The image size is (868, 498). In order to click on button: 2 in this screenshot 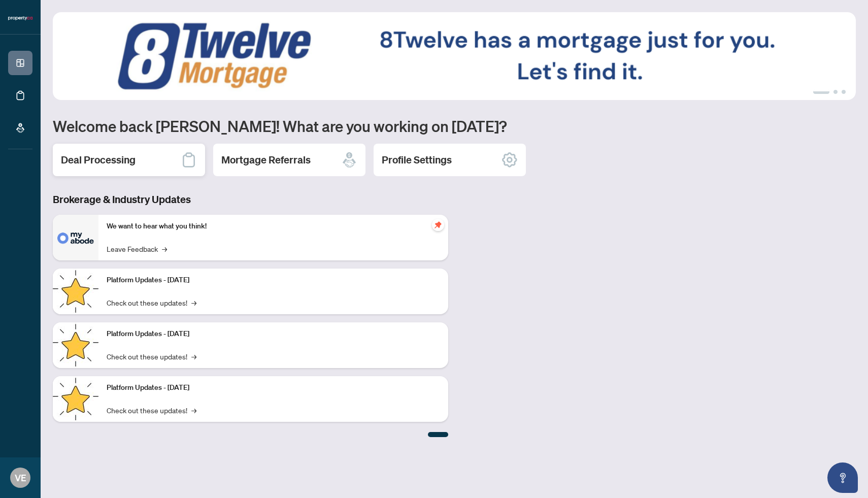, I will do `click(835, 92)`.